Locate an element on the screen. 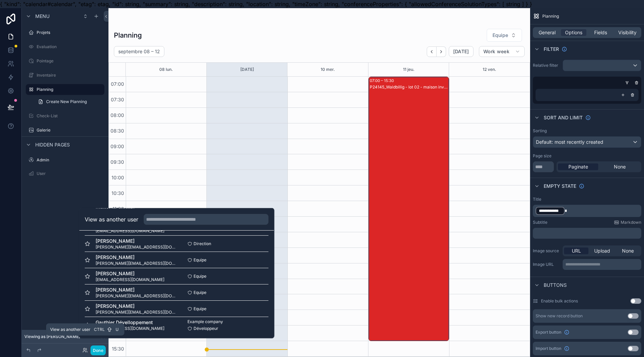  span: URL is located at coordinates (576, 251).